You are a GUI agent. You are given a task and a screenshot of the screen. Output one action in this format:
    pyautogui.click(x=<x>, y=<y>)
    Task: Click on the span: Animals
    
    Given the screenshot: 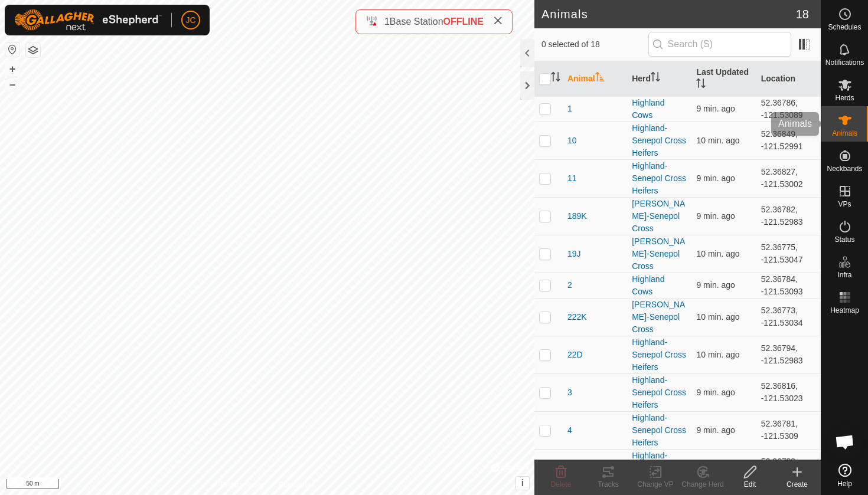 What is the action you would take?
    pyautogui.click(x=844, y=133)
    